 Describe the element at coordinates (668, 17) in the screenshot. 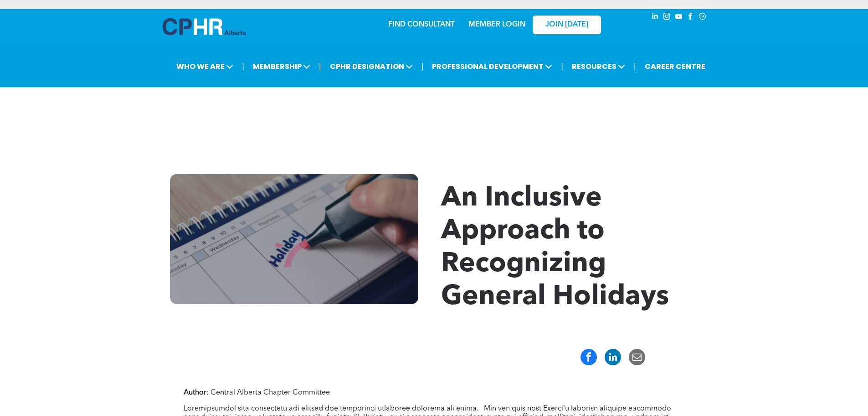

I see `a: instagram` at that location.